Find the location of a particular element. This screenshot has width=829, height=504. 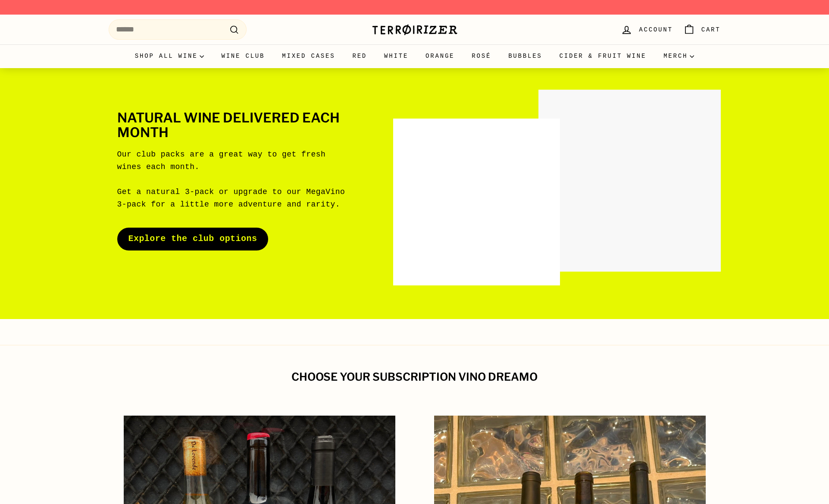

h2: Natural wine delivered each month is located at coordinates (232, 125).